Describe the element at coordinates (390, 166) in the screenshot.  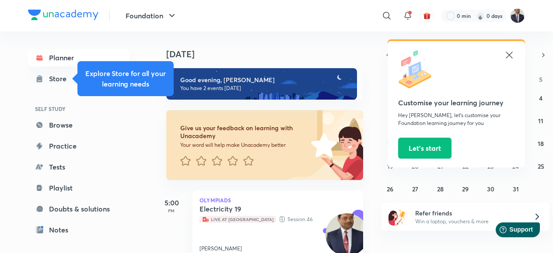
I see `button: October 19, 2025` at that location.